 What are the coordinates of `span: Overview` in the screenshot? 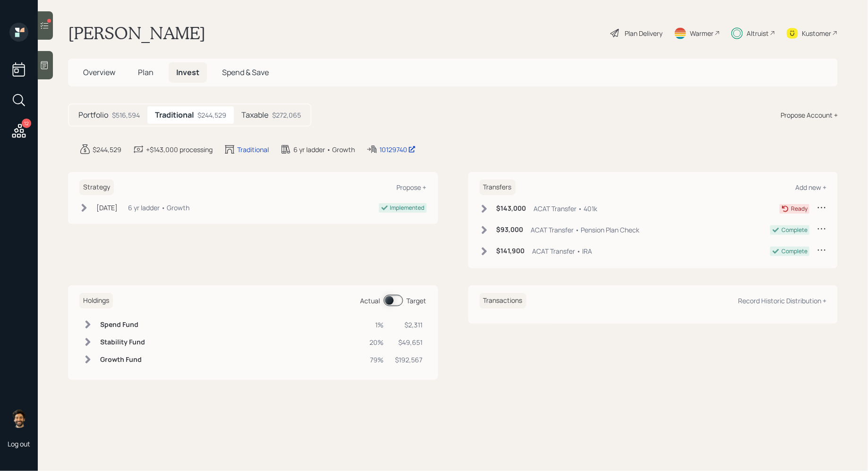 It's located at (99, 72).